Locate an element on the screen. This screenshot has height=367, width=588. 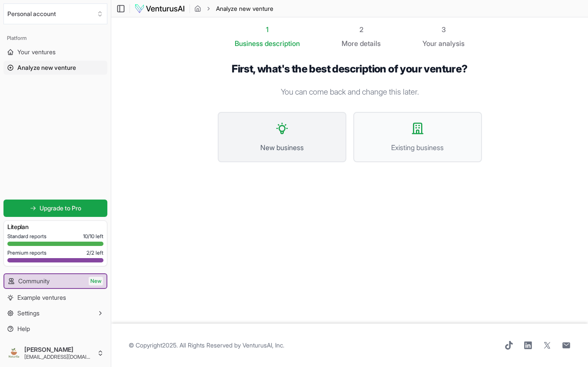
div: Platform is located at coordinates (55, 38).